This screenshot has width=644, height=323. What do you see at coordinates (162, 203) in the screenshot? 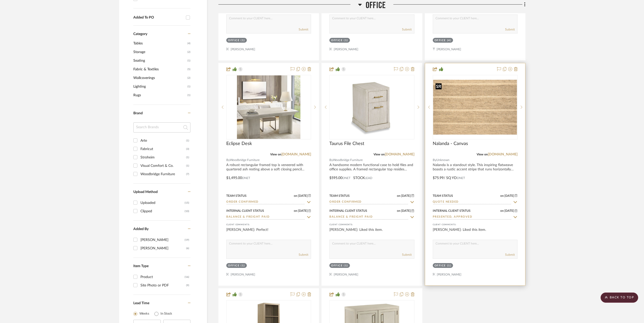
I see `div: Uploaded` at bounding box center [162, 203].